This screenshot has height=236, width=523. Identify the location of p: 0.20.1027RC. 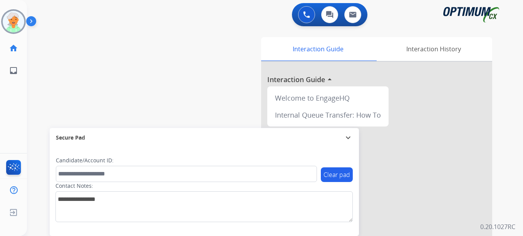
(498, 226).